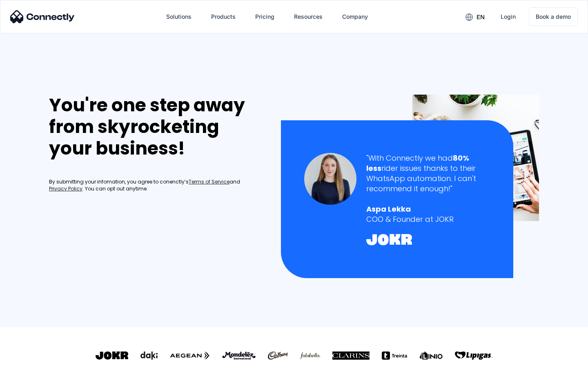  I want to click on aside: Language selected: English, so click(29, 358).